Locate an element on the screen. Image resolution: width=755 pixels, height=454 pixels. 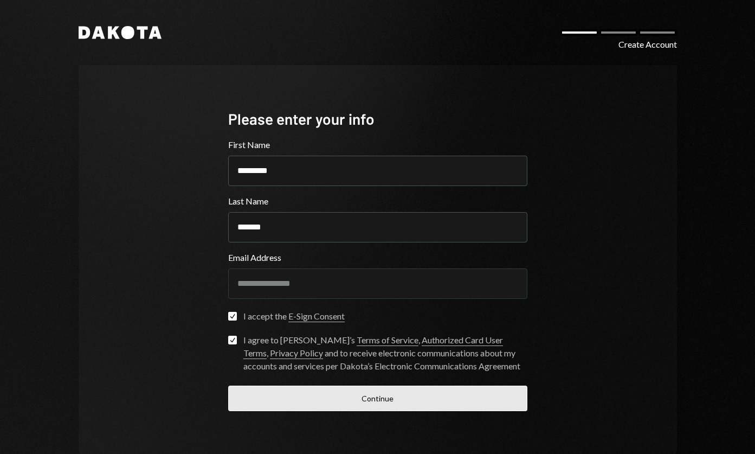
label: First Name is located at coordinates (378, 145).